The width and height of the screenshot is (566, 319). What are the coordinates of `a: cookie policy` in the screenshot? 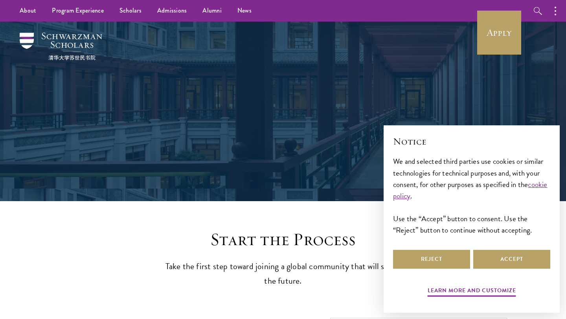 It's located at (470, 190).